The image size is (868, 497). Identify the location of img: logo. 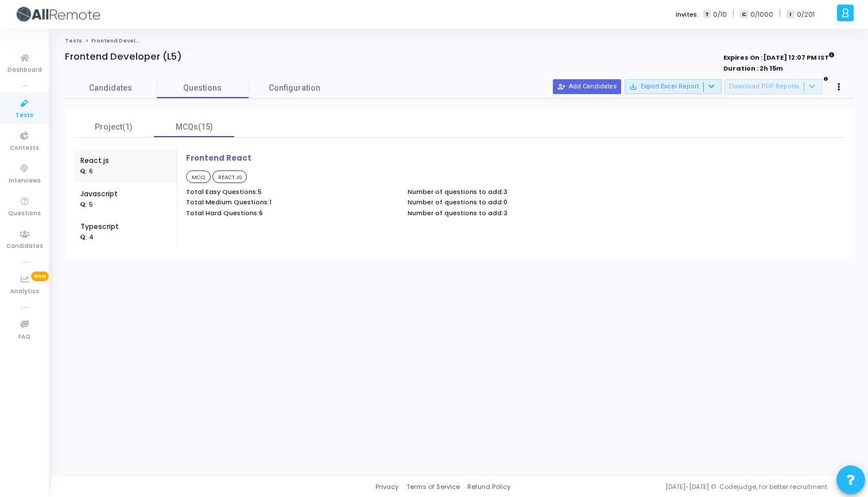
(57, 15).